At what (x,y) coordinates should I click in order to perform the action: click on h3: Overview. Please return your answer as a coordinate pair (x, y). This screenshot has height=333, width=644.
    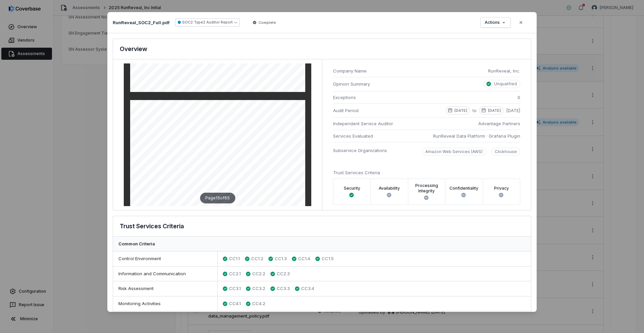
    Looking at the image, I should click on (133, 49).